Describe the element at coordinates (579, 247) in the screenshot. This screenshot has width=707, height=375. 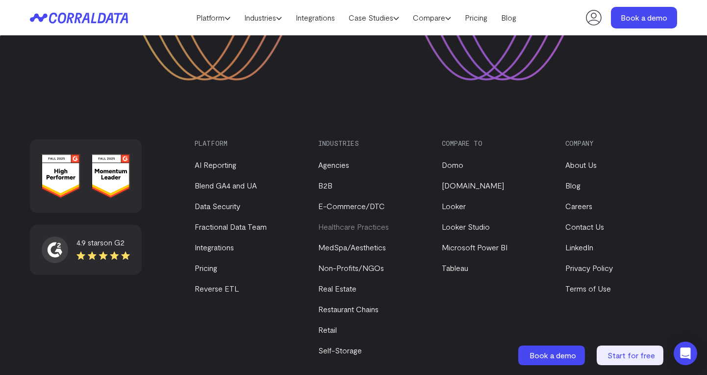
I see `a: LinkedIn` at that location.